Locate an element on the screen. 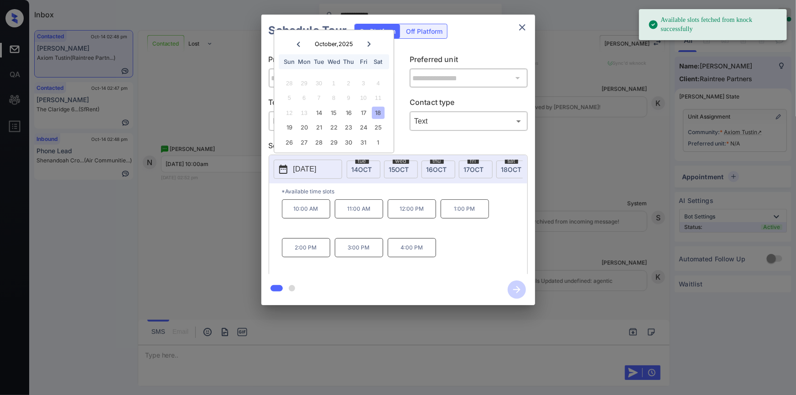  div: month 2025-10 is located at coordinates (334, 113).